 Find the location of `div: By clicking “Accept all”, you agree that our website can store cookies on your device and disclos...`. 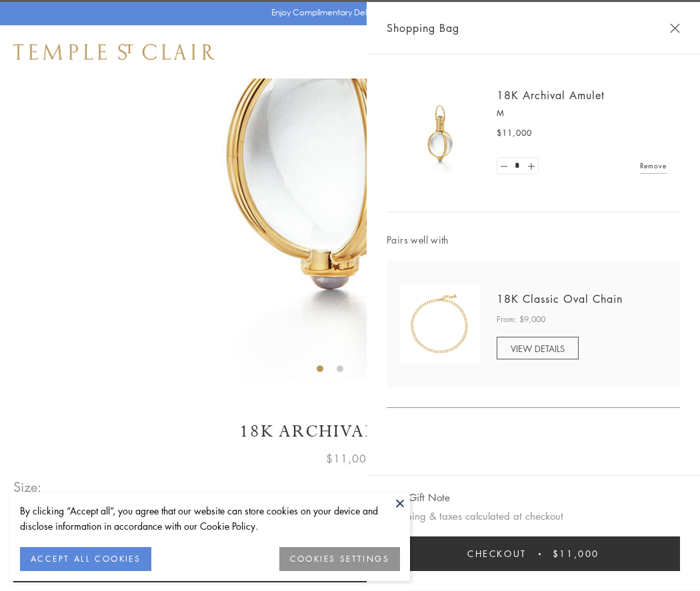

div: By clicking “Accept all”, you agree that our website can store cookies on your device and disclos... is located at coordinates (210, 518).